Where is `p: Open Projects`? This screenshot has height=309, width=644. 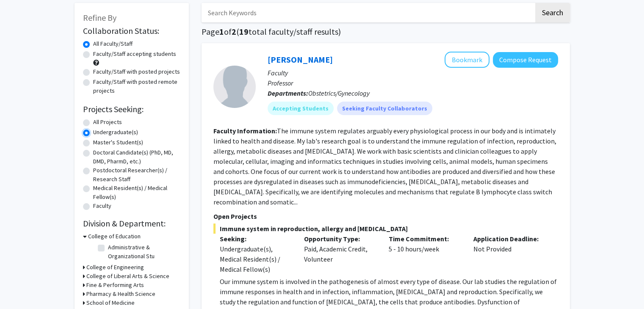 p: Open Projects is located at coordinates (386, 216).